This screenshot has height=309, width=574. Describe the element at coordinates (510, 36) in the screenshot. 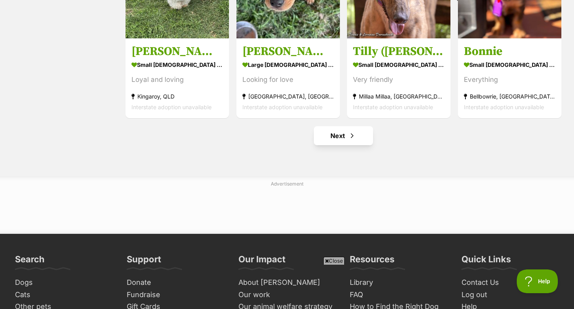

I see `a: On HoldReviewing applications` at that location.